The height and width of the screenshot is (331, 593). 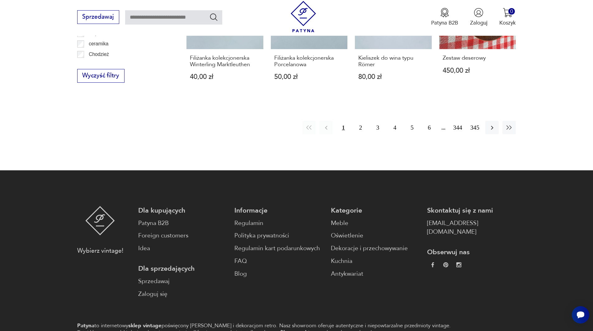 What do you see at coordinates (444, 23) in the screenshot?
I see `p: Patyna B2B` at bounding box center [444, 23].